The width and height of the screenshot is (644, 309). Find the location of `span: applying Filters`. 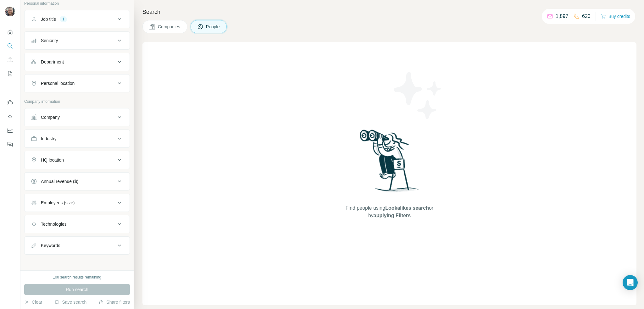

span: applying Filters is located at coordinates (392, 215).